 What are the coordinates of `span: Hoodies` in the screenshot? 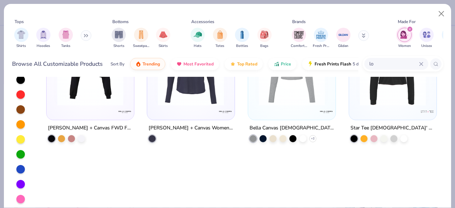 It's located at (43, 46).